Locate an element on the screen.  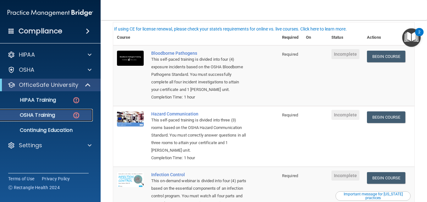
p: HIPAA is located at coordinates (27, 55).